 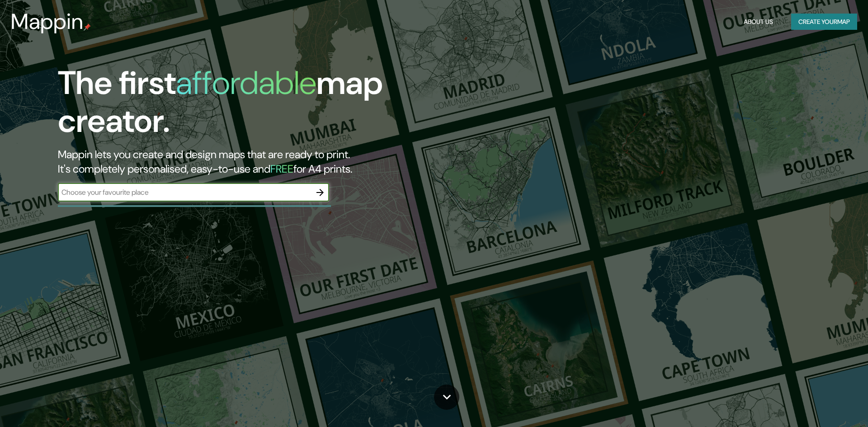 I want to click on h1: The first map creator., so click(x=275, y=105).